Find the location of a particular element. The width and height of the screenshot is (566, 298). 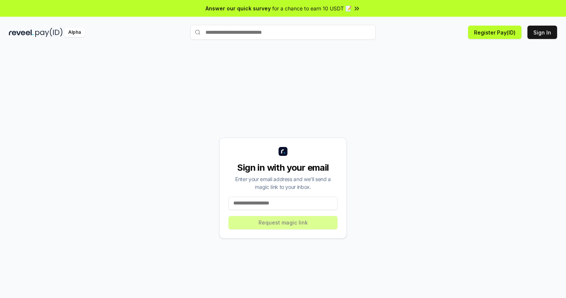

span: for a chance to earn 10 USDT 📝 is located at coordinates (312, 8).